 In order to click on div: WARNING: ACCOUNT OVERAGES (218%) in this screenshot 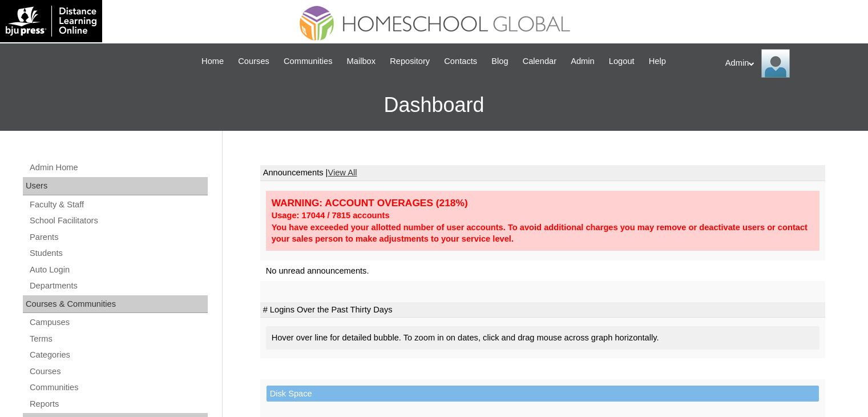, I will do `click(542, 203)`.